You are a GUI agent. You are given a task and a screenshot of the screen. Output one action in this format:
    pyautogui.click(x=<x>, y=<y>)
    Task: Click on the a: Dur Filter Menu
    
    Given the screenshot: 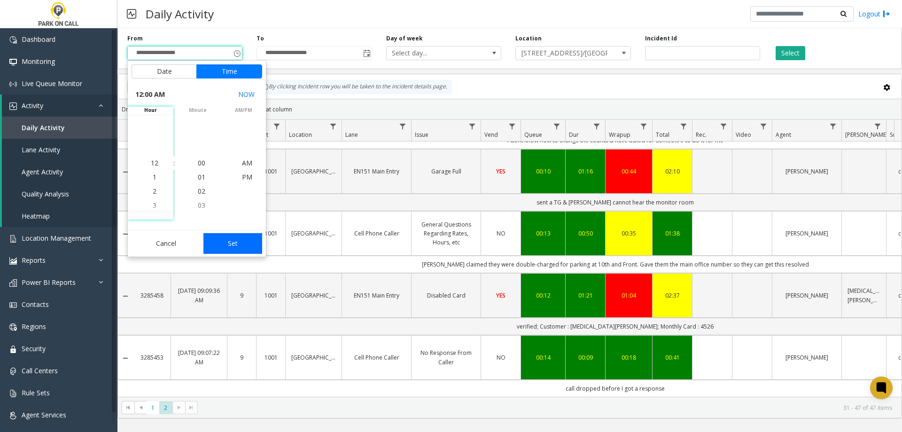 What is the action you would take?
    pyautogui.click(x=597, y=126)
    